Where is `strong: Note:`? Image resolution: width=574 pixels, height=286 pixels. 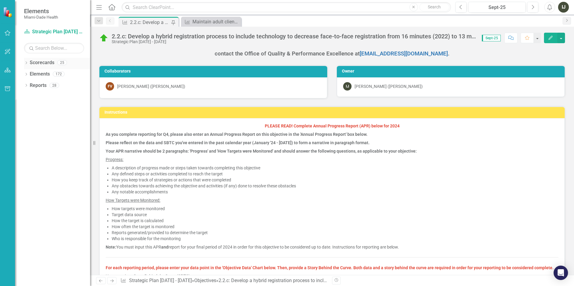 strong: Note: is located at coordinates (111, 247).